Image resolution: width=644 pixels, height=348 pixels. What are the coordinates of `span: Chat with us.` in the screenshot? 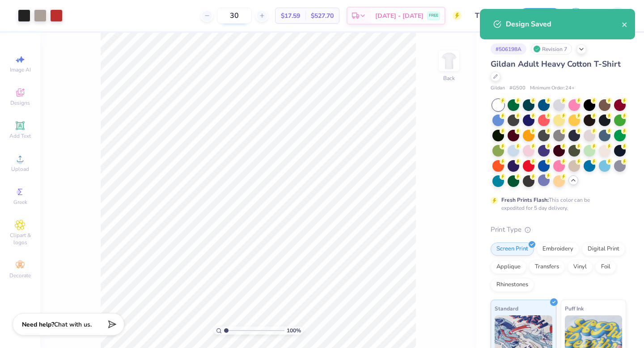 It's located at (73, 324).